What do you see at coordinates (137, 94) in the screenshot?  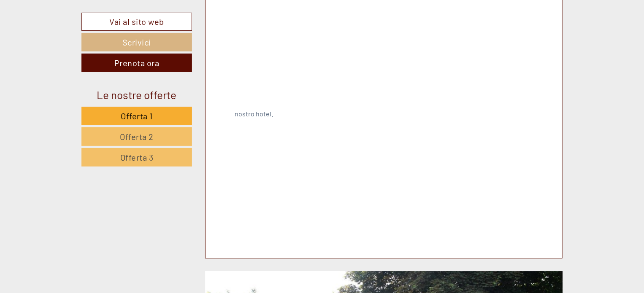 I see `div: Le nostre offerte` at bounding box center [137, 94].